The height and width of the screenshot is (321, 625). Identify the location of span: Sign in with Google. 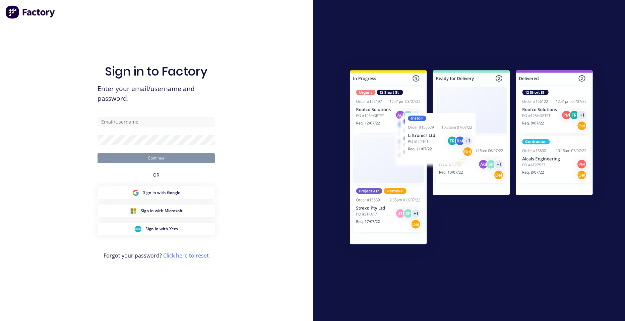
(162, 192).